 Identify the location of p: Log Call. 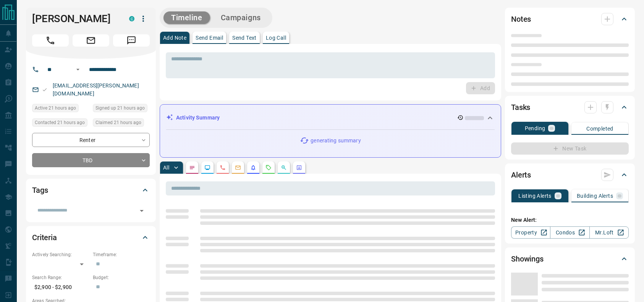
(276, 38).